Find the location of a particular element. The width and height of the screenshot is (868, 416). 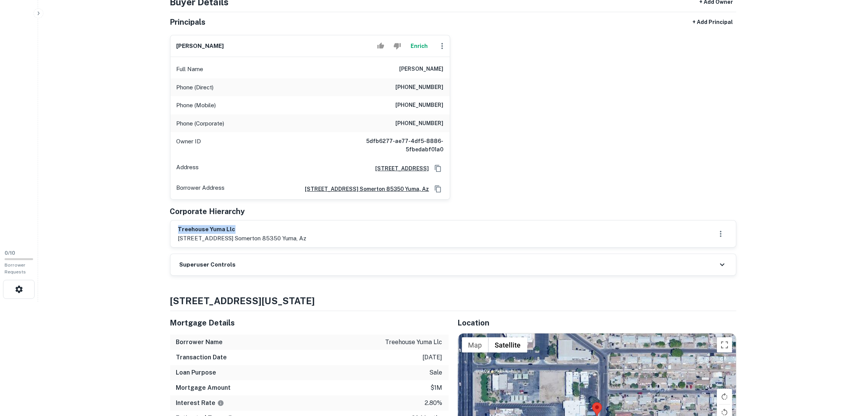

p: Phone (Corporate) is located at coordinates (201, 124).